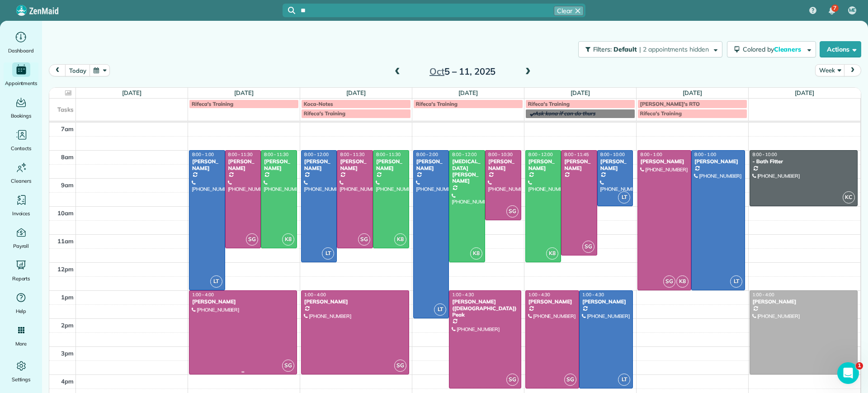  I want to click on span: | 2 appointments hidden, so click(674, 49).